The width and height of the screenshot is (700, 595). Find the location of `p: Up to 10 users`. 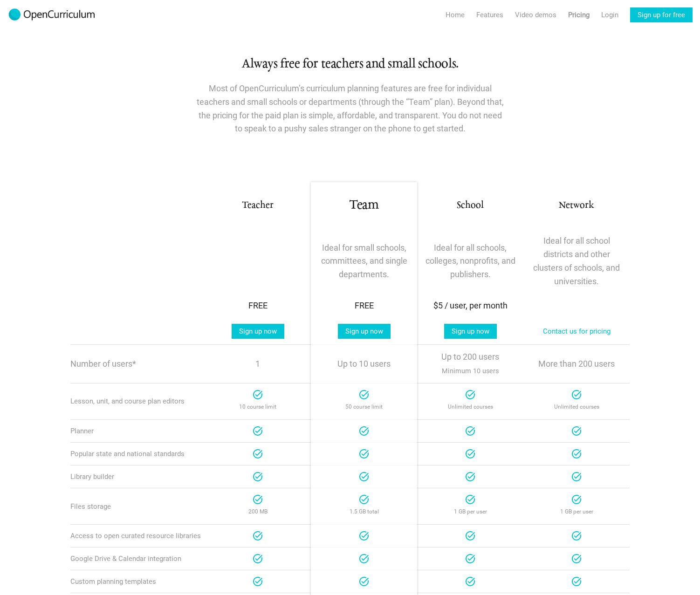

p: Up to 10 users is located at coordinates (364, 364).